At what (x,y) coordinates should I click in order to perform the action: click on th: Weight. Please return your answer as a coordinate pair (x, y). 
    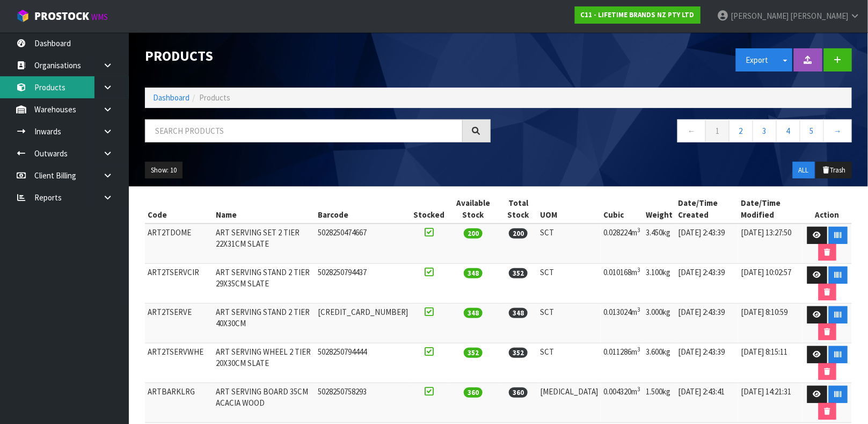
    Looking at the image, I should click on (660, 209).